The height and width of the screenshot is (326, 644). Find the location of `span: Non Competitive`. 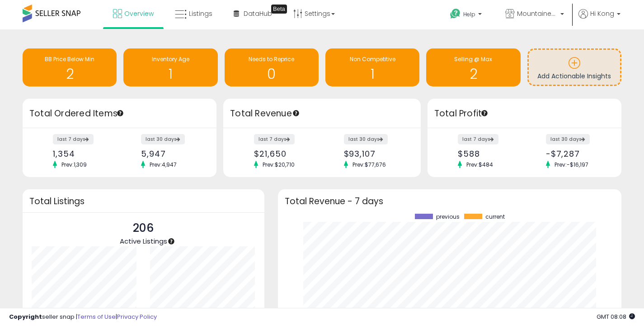

span: Non Competitive is located at coordinates (372, 59).